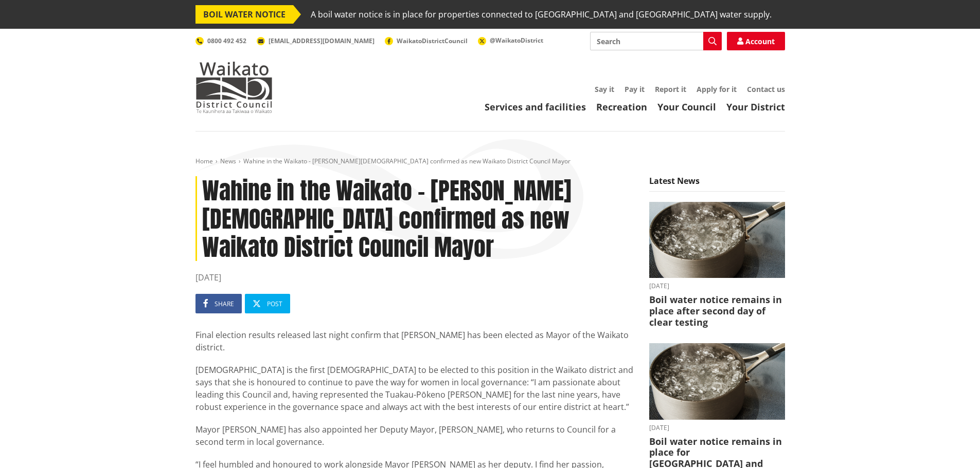 The width and height of the screenshot is (980, 468). Describe the element at coordinates (221, 40) in the screenshot. I see `a: 0800 492 452` at that location.